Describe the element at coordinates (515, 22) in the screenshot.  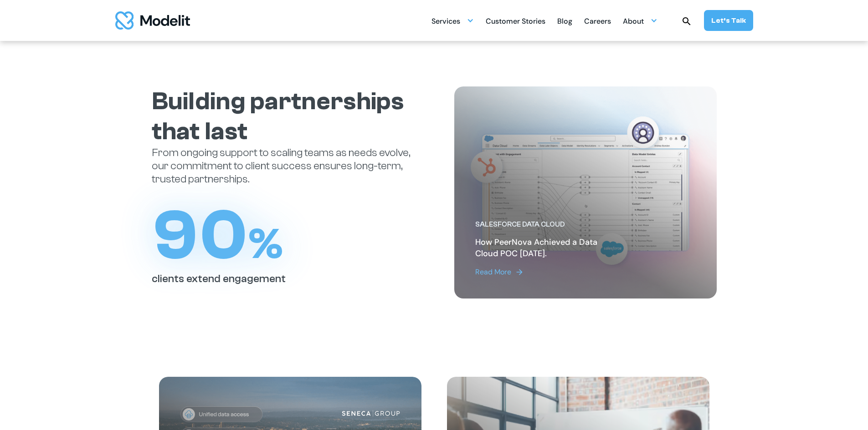
I see `div: Customer Stories` at that location.